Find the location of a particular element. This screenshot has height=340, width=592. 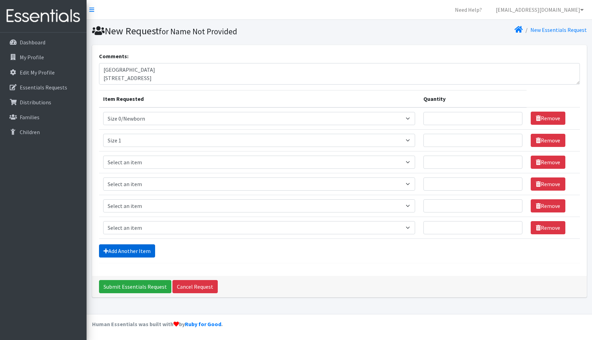

strong: Human Essentials was built with by . is located at coordinates (157, 324).